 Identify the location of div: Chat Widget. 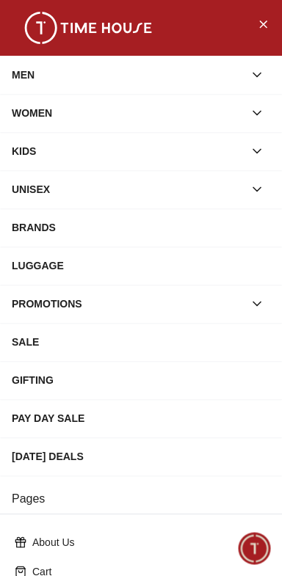
(255, 549).